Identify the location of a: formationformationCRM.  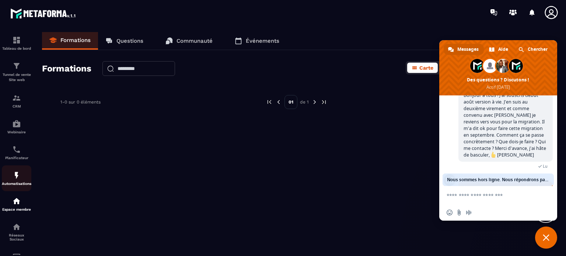
(17, 101).